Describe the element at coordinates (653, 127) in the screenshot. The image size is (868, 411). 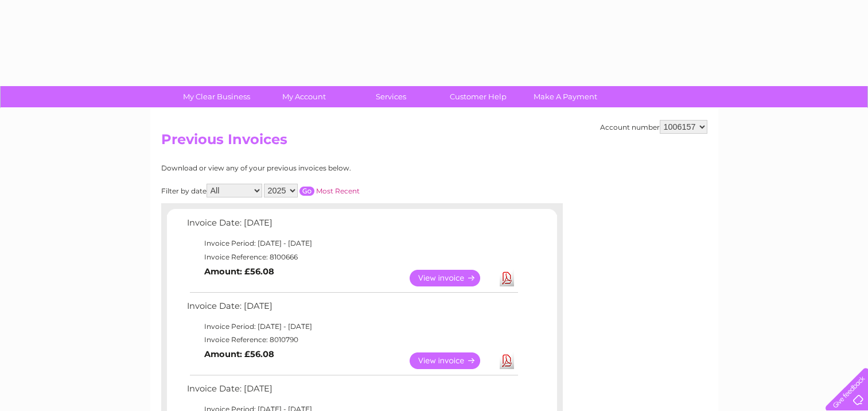
I see `div: Account number` at that location.